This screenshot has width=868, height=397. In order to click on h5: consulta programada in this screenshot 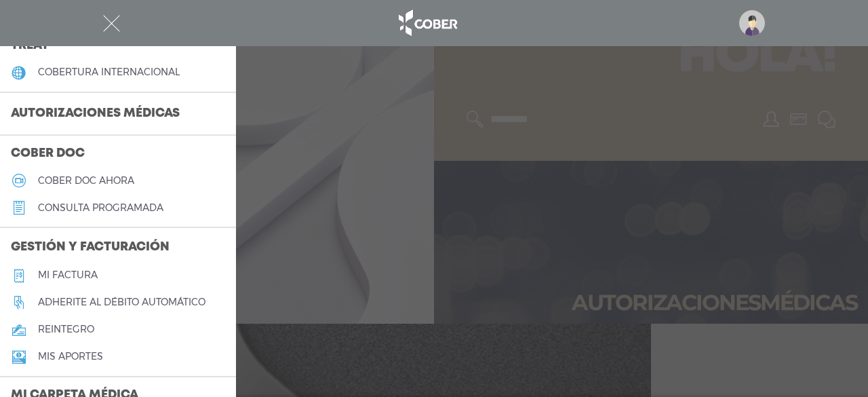, I will do `click(100, 207)`.